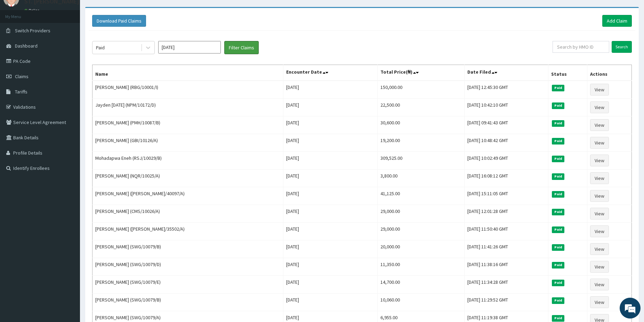 This screenshot has height=322, width=644. What do you see at coordinates (119, 21) in the screenshot?
I see `button: Download Paid Claims` at bounding box center [119, 21].